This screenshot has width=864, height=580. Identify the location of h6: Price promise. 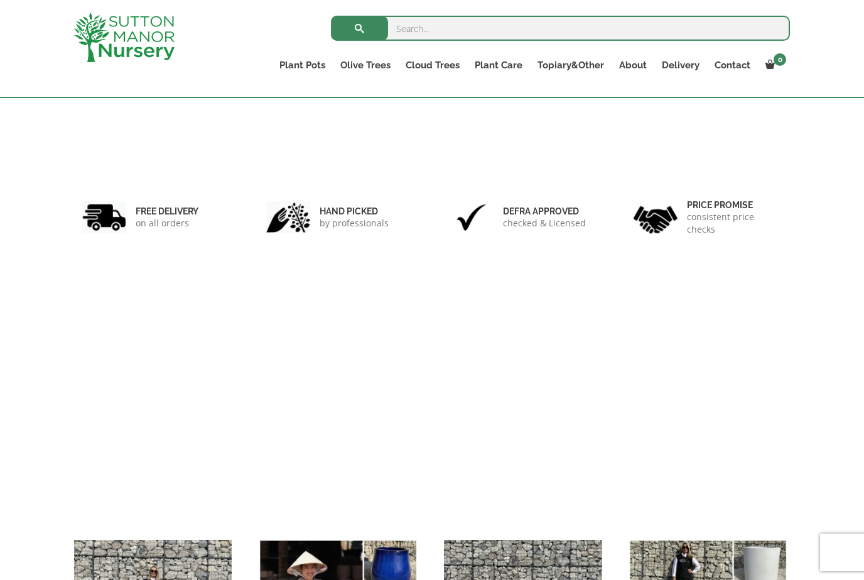
(734, 205).